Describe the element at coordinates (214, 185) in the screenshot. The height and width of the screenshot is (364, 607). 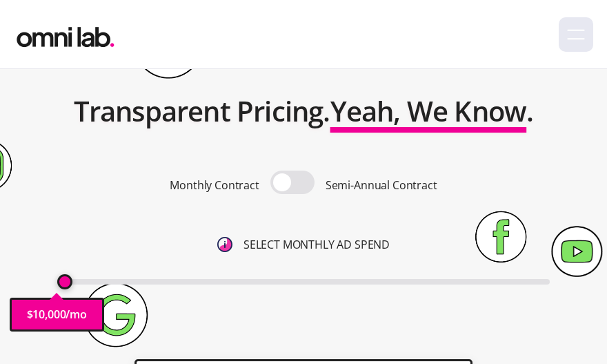
I see `p: Monthly Contract` at that location.